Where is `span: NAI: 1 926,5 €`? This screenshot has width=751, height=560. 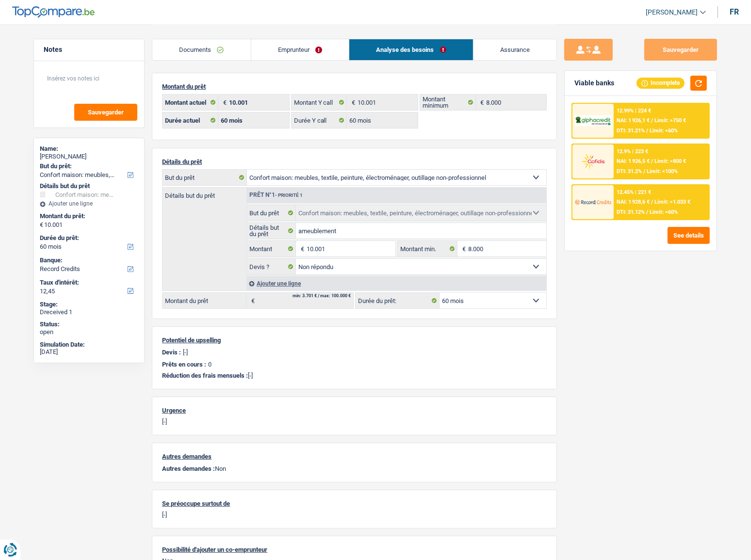 span: NAI: 1 926,5 € is located at coordinates (633, 161).